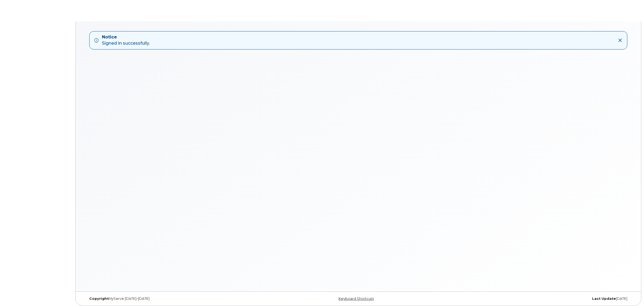  I want to click on div: Signed in successfully., so click(126, 40).